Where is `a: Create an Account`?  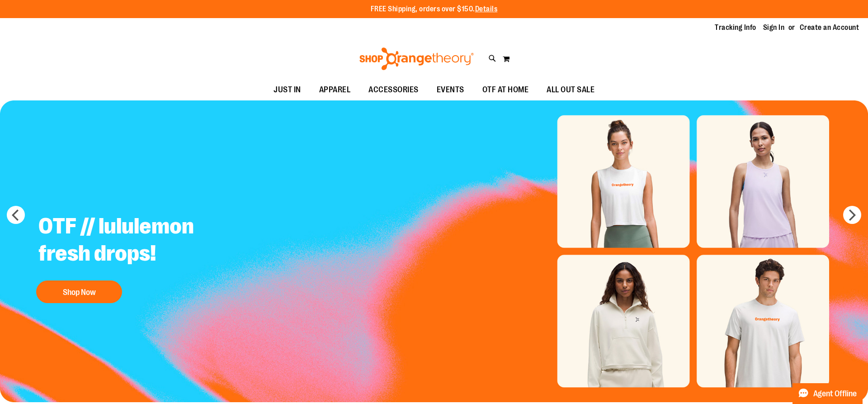 a: Create an Account is located at coordinates (830, 27).